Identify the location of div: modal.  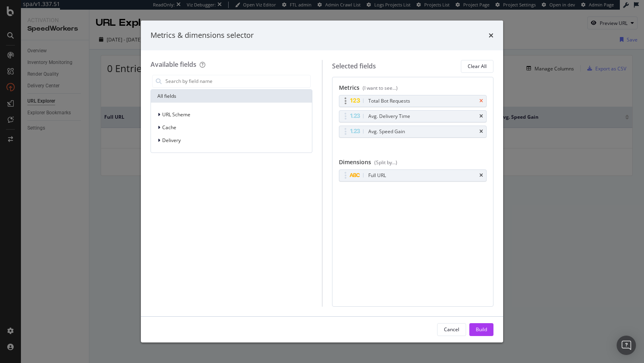
(322, 181).